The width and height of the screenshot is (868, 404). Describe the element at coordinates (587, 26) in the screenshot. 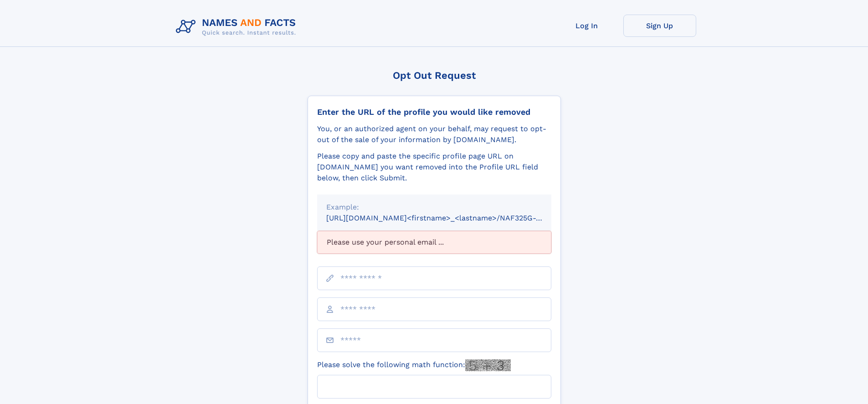

I see `a: Log In` at that location.